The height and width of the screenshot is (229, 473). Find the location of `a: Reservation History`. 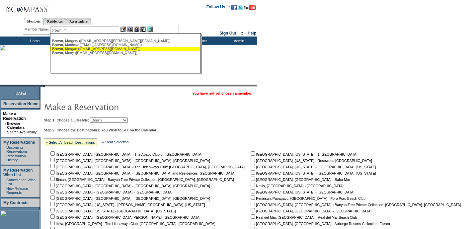

a: Reservation History is located at coordinates (16, 158).